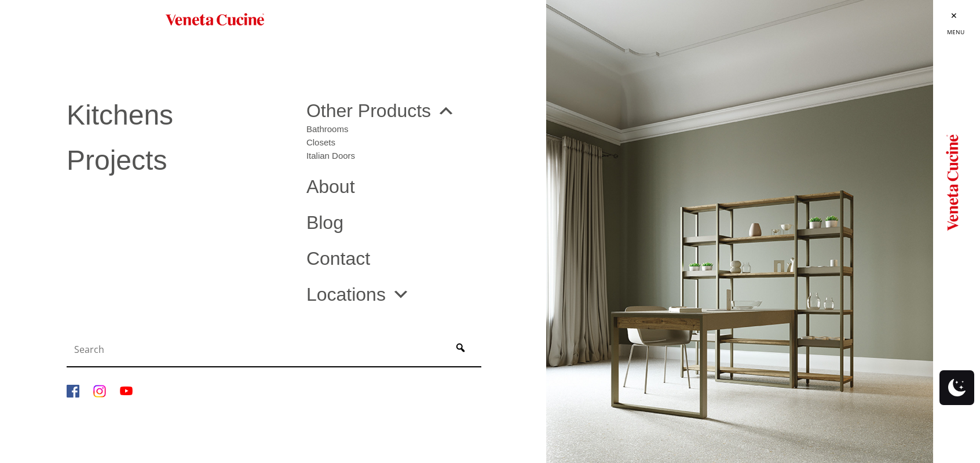 The height and width of the screenshot is (463, 980). What do you see at coordinates (100, 391) in the screenshot?
I see `img: Instagram` at bounding box center [100, 391].